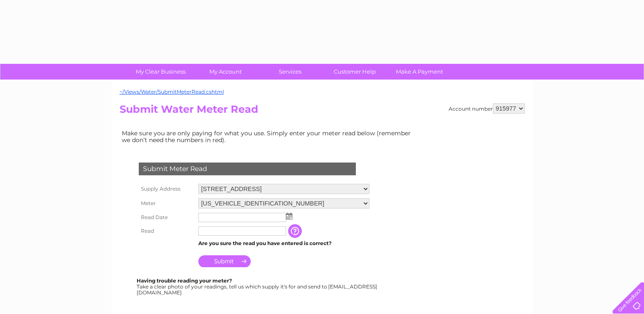  What do you see at coordinates (284, 244) in the screenshot?
I see `td: Are you sure the read you have entered is correct?` at bounding box center [284, 244].